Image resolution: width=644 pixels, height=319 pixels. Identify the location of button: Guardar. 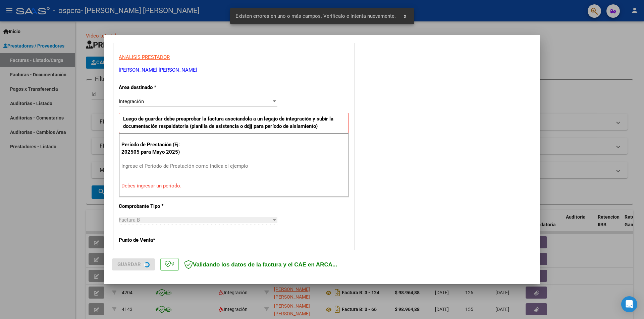
(133, 265).